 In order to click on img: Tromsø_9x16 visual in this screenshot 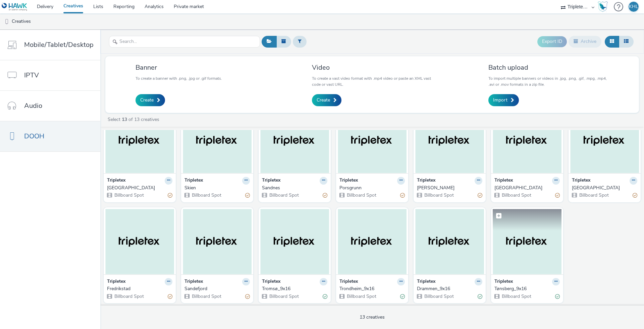, I will do `click(295, 241)`.